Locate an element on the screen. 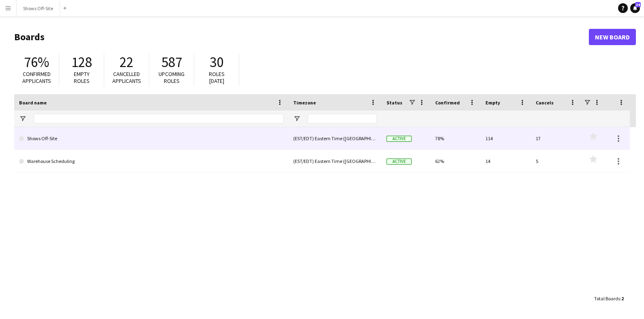 Image resolution: width=644 pixels, height=319 pixels. span: 22 is located at coordinates (126, 62).